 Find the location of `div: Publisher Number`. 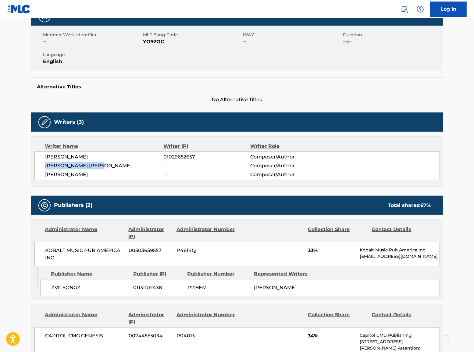

div: Publisher Number is located at coordinates (219, 274).